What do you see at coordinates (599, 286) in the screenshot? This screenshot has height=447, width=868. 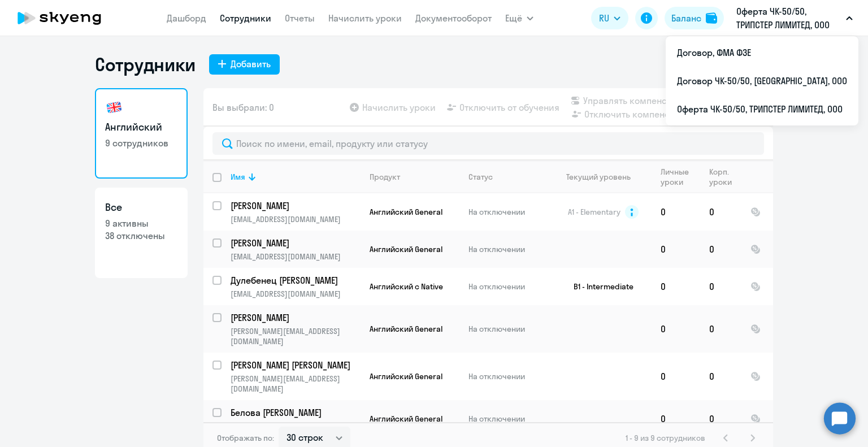 I see `td: B1 - Intermediate` at bounding box center [599, 286].